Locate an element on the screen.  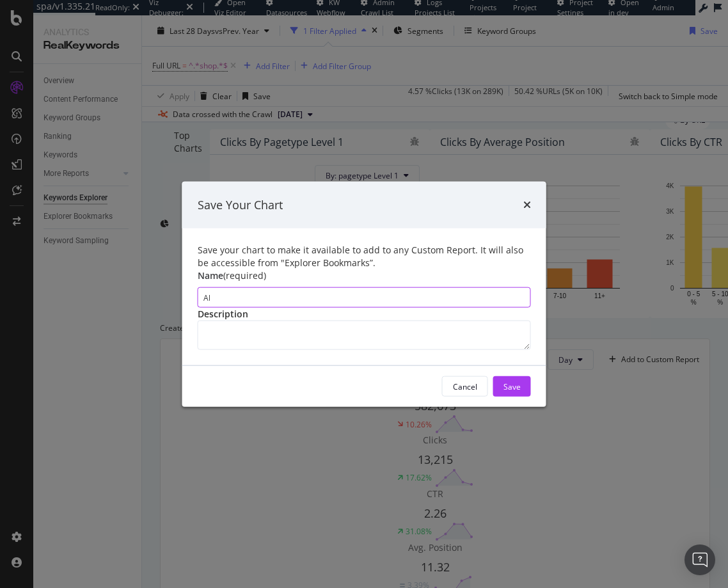
span: Name is located at coordinates (211, 275).